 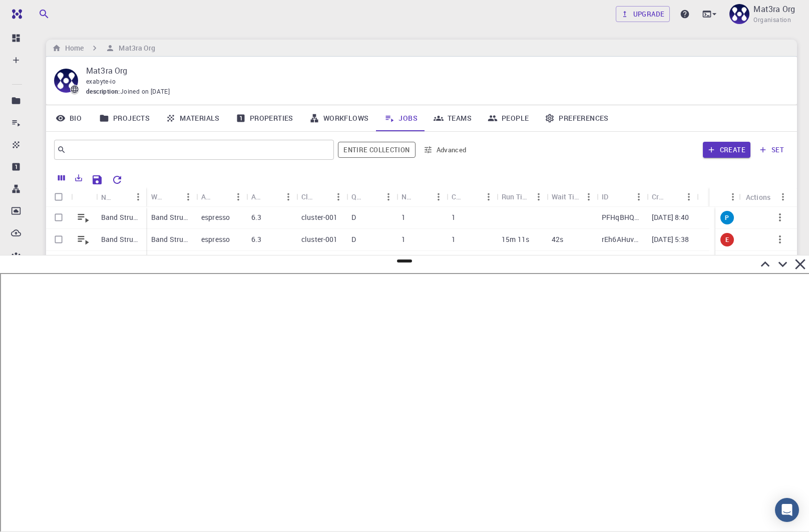 I want to click on button: Create, so click(x=726, y=149).